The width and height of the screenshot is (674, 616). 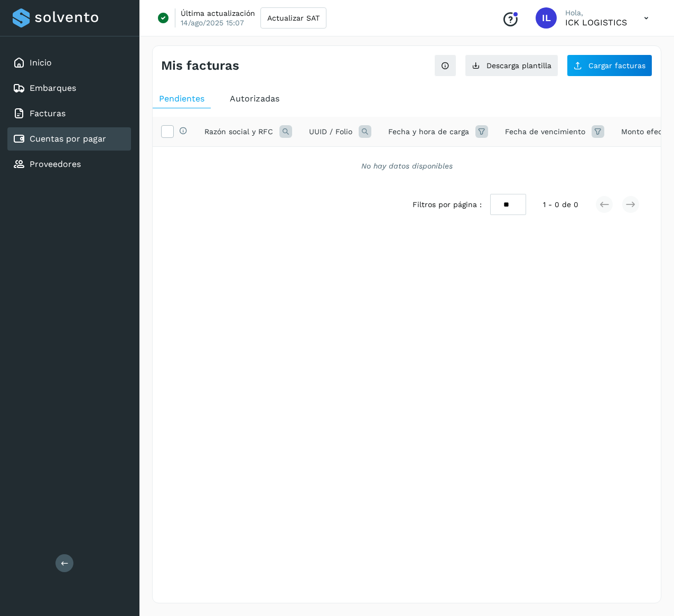 What do you see at coordinates (617, 66) in the screenshot?
I see `span: Cargar facturas` at bounding box center [617, 66].